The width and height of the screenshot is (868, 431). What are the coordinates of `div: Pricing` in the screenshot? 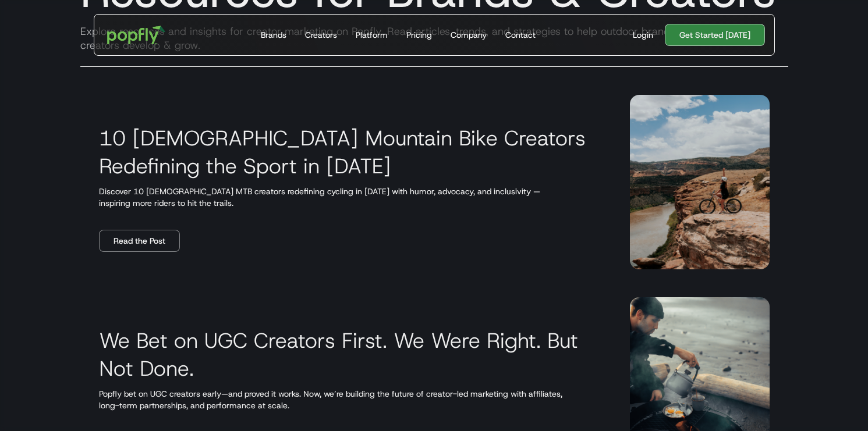 It's located at (419, 35).